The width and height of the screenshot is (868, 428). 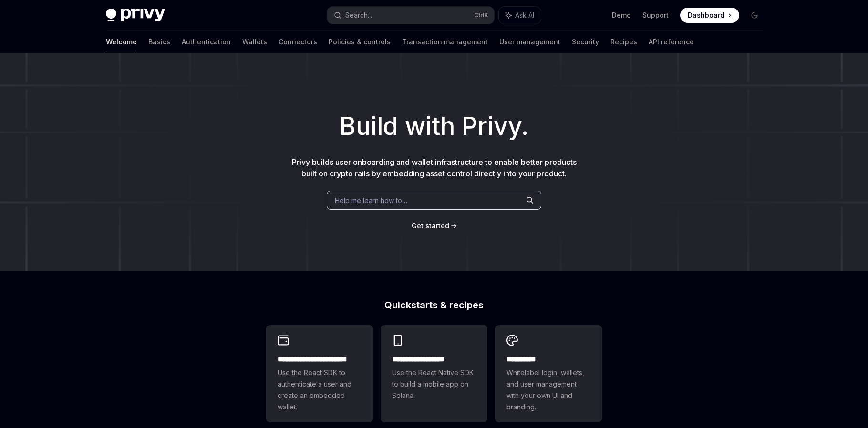 I want to click on span: Whitelabel login, wallets, and user management with your own UI and branding., so click(x=549, y=390).